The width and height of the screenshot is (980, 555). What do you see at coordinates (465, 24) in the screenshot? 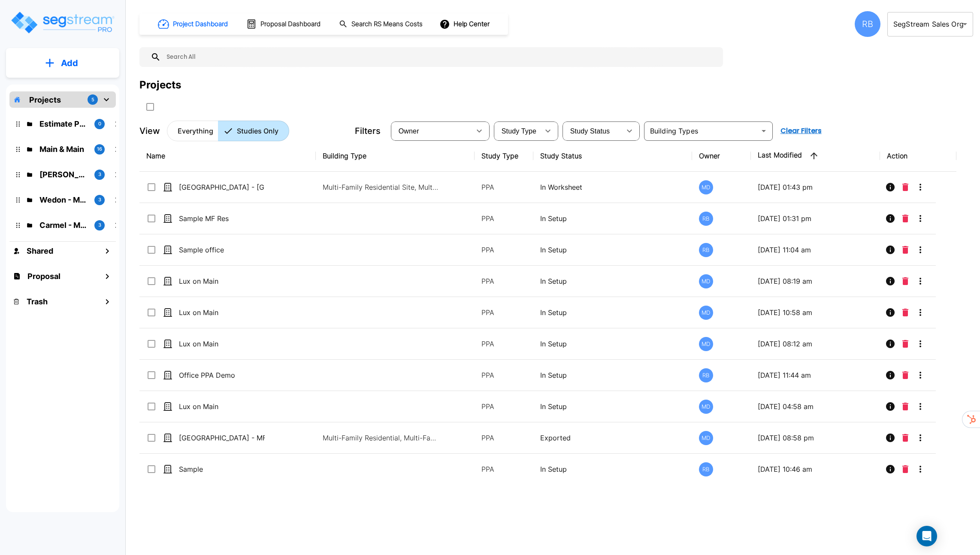
I see `button: Help Center` at bounding box center [465, 24].